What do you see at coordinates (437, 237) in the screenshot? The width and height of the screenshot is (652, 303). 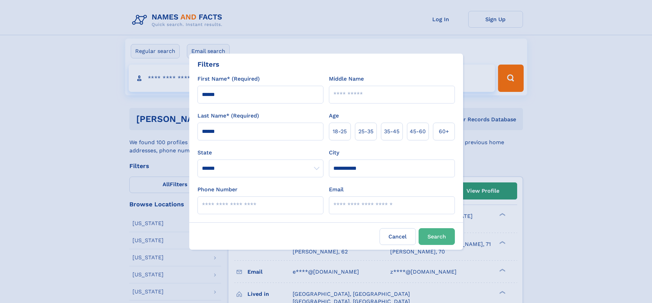 I see `button: Search` at bounding box center [437, 237].